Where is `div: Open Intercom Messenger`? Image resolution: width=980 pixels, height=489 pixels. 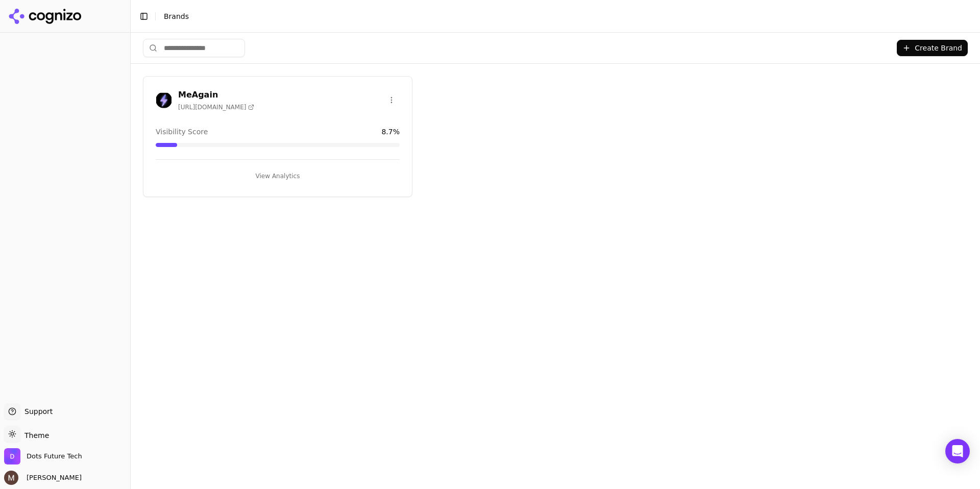
div: Open Intercom Messenger is located at coordinates (958, 451).